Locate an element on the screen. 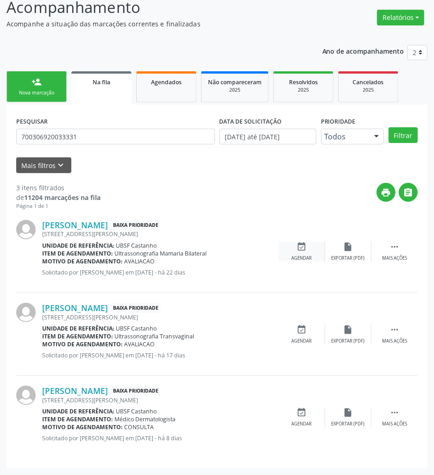 The height and width of the screenshot is (475, 434). strong: 11204 marcações na fila is located at coordinates (62, 197).